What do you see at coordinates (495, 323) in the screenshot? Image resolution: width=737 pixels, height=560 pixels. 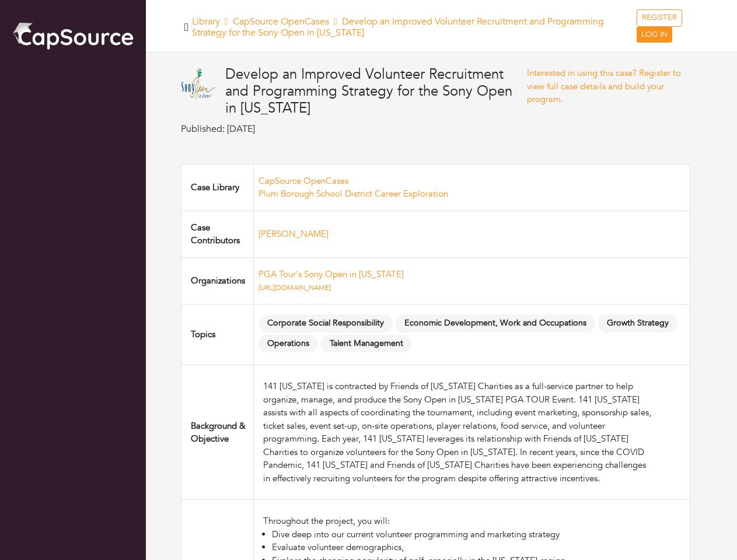 I see `span: Economic Development, Work and Occupations` at bounding box center [495, 323].